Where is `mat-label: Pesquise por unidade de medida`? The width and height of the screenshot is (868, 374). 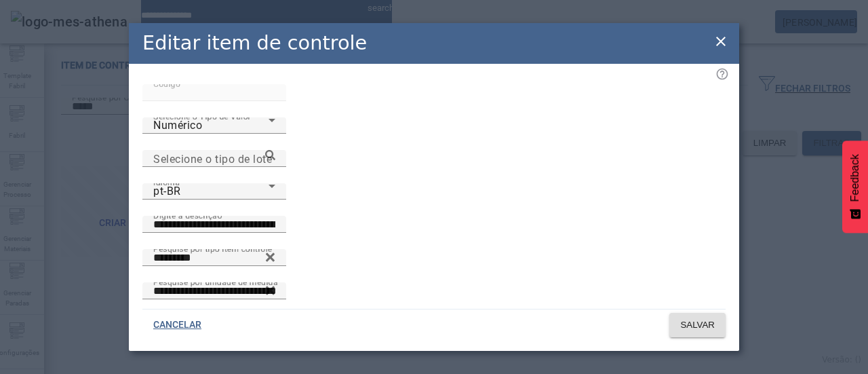 mat-label: Pesquise por unidade de medida is located at coordinates (216, 282).